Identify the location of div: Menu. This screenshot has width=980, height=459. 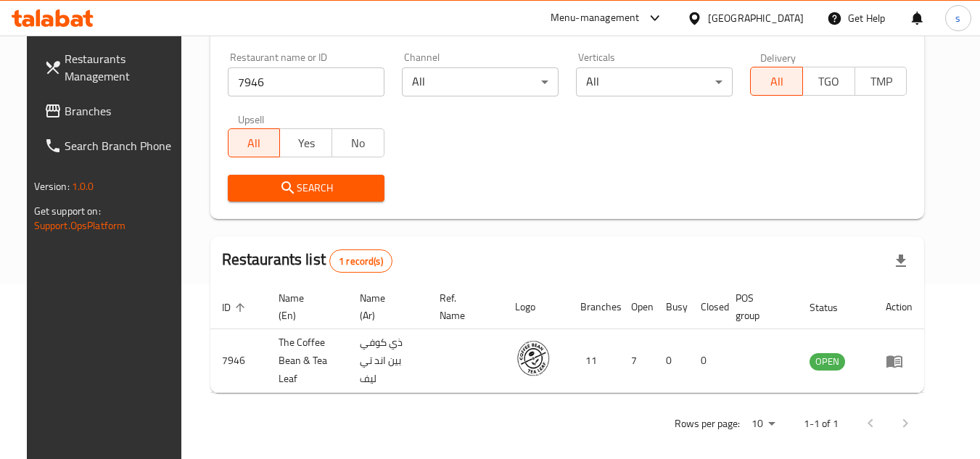
(899, 361).